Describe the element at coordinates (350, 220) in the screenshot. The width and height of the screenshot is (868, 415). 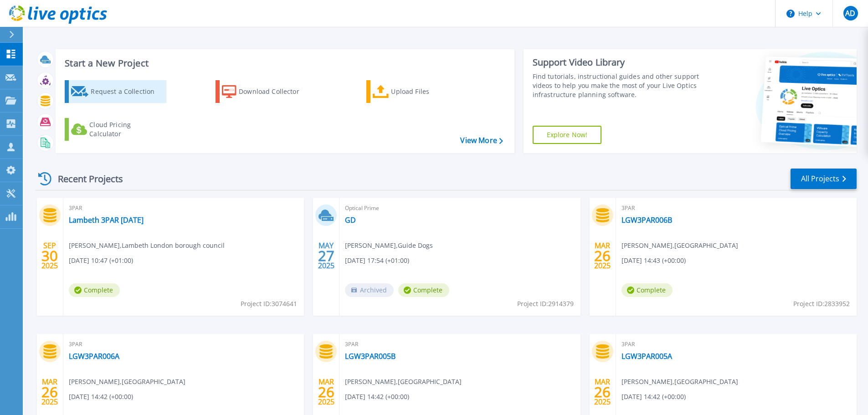
I see `a: GD` at that location.